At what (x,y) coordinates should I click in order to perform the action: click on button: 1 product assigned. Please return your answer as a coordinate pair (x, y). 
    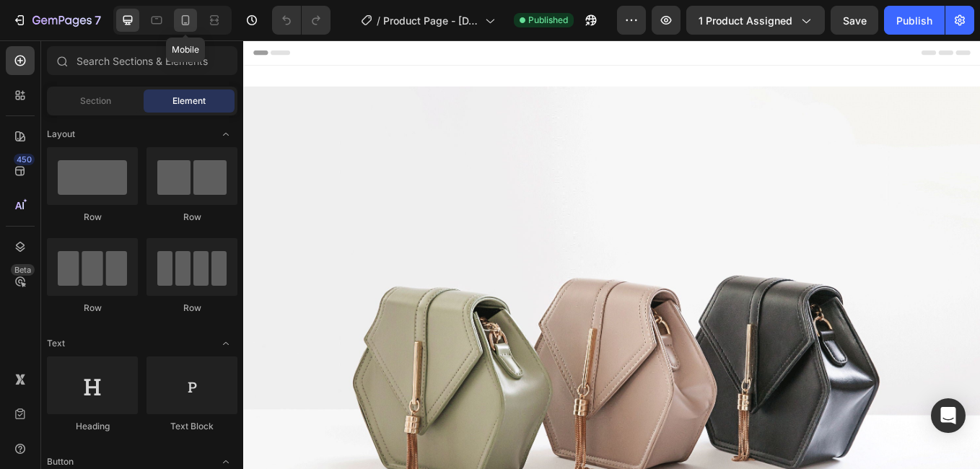
    Looking at the image, I should click on (756, 20).